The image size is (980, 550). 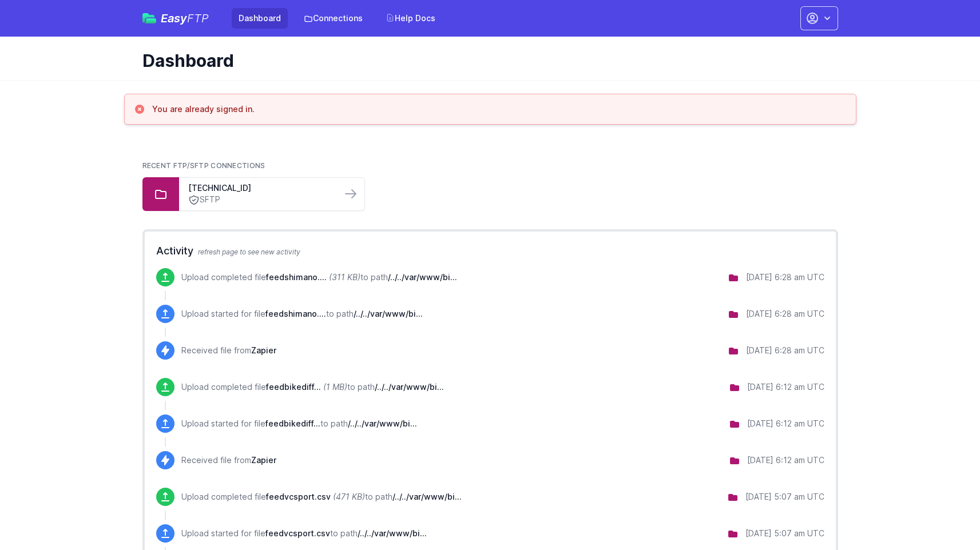 I want to click on h3: You are already signed in., so click(x=203, y=110).